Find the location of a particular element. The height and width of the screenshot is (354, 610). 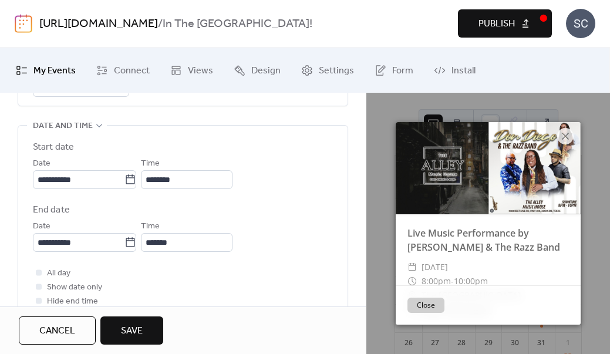

span: Form is located at coordinates (403, 70).